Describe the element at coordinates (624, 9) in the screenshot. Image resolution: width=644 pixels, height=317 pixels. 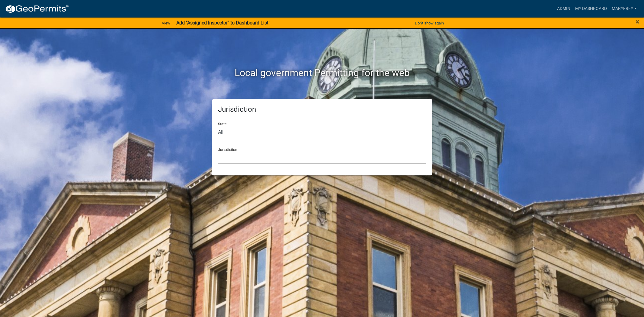
I see `a: MaryFrey` at that location.